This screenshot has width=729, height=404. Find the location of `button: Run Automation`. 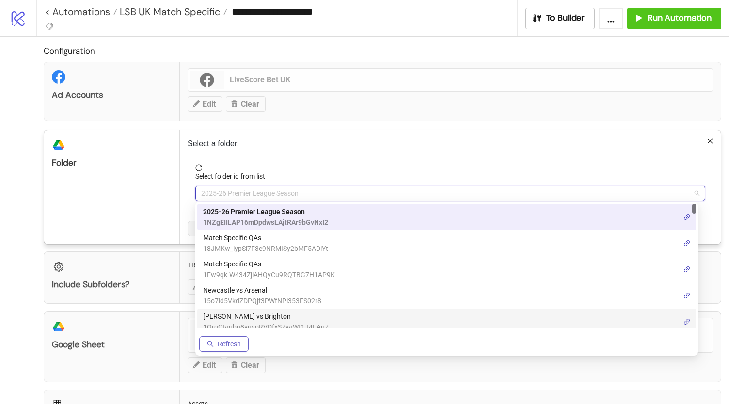

button: Run Automation is located at coordinates (674, 18).